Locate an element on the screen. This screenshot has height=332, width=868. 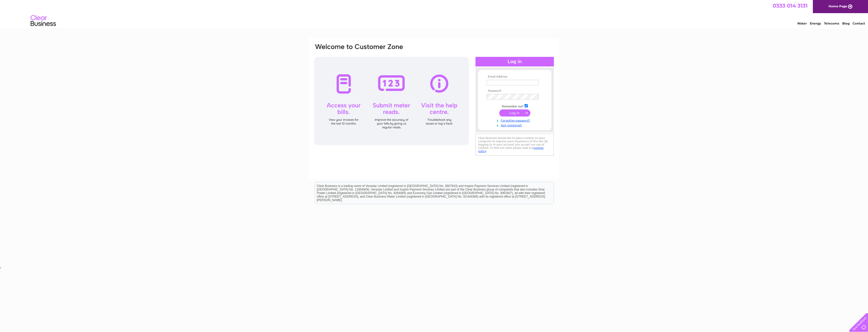
span: 0333 014 3131 is located at coordinates (790, 6).